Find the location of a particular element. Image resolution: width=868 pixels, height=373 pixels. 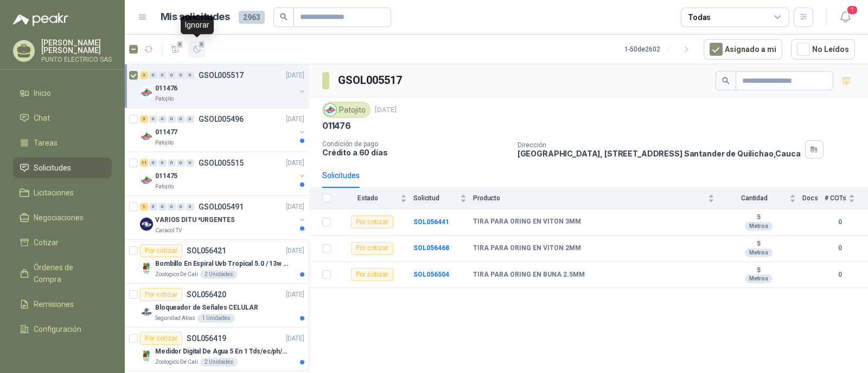

p: GSOL005491 is located at coordinates (221, 207).